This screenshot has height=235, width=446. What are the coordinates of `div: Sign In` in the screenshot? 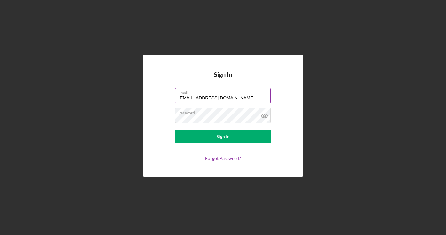 It's located at (223, 137).